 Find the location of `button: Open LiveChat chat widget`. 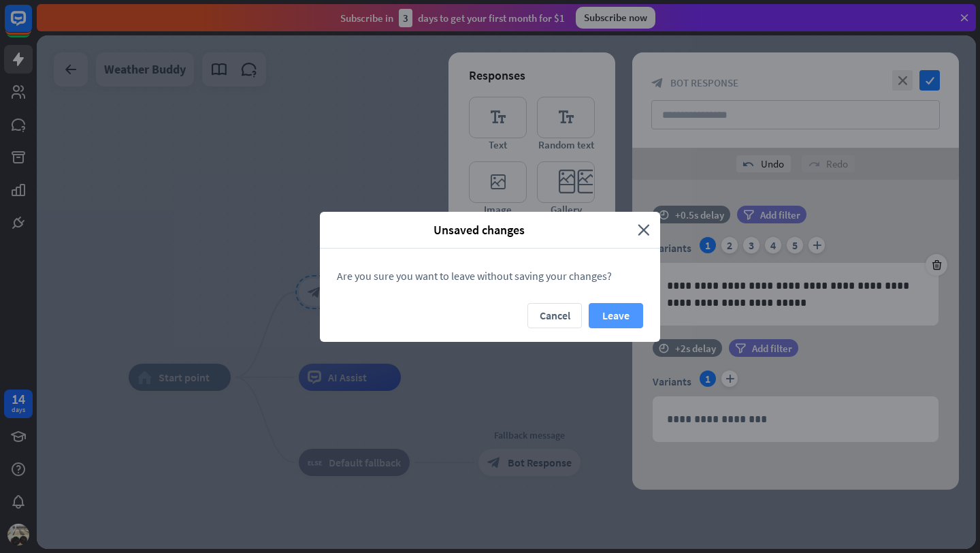

button: Open LiveChat chat widget is located at coordinates (31, 26).